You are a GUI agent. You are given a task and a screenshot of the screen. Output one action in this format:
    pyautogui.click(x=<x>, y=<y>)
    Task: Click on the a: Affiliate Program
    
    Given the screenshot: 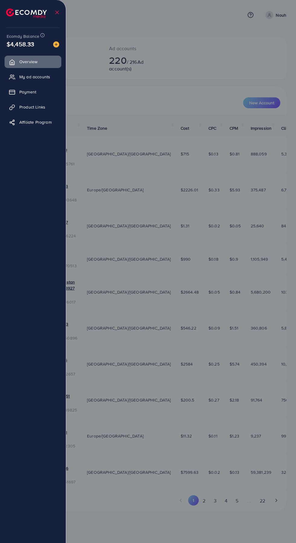 What is the action you would take?
    pyautogui.click(x=33, y=122)
    